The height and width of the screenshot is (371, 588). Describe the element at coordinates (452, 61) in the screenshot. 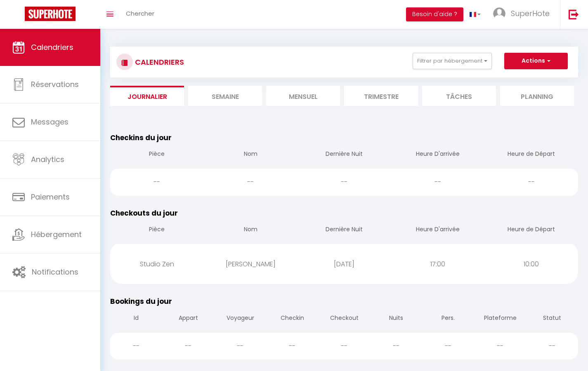

I see `button: Filtrer par hébergement` at that location.